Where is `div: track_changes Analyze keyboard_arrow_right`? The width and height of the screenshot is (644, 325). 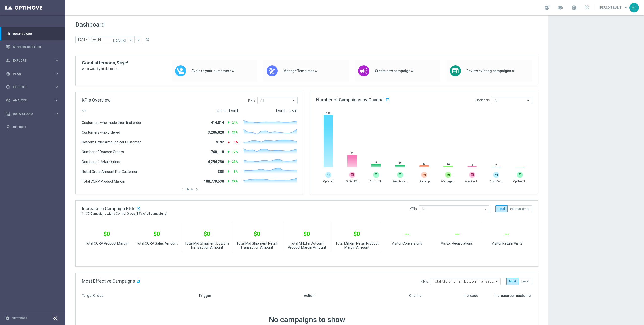
div: track_changes Analyze keyboard_arrow_right is located at coordinates (32, 100).